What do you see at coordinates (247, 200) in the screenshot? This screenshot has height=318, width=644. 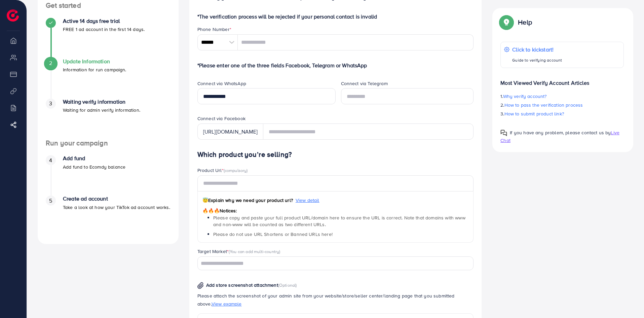 I see `span: Explain why we need your product url?` at bounding box center [247, 200].